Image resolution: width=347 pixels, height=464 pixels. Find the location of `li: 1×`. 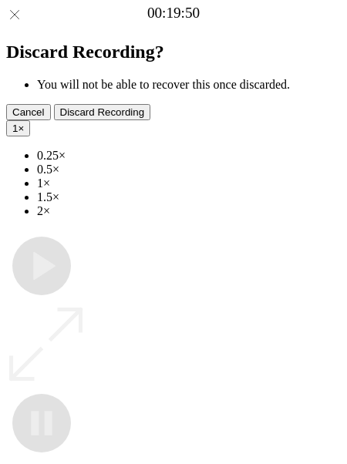

li: 1× is located at coordinates (189, 183).